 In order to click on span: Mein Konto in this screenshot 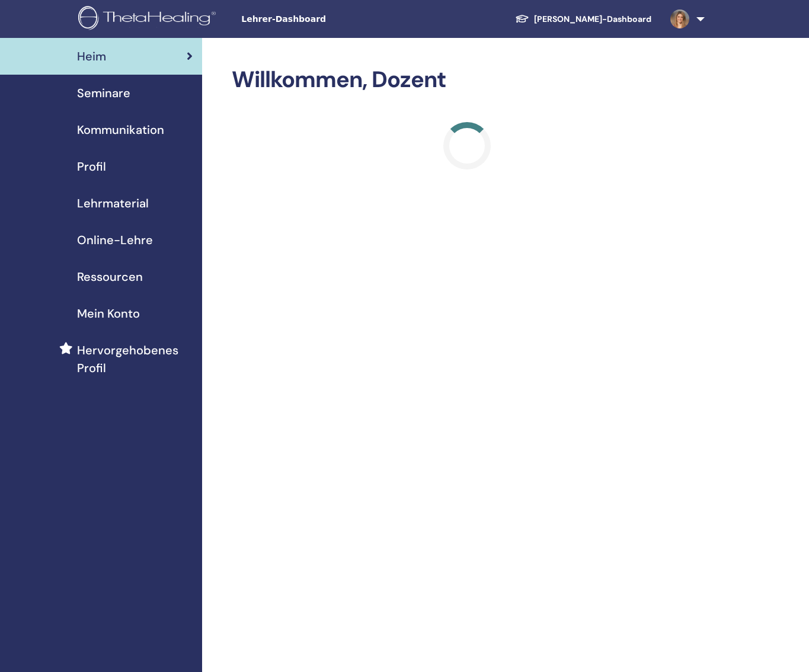, I will do `click(108, 314)`.